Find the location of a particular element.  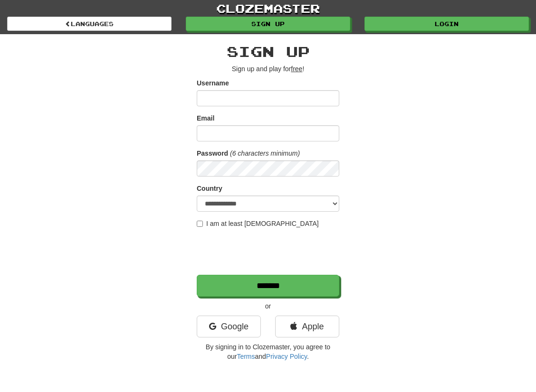

a: Languages is located at coordinates (90, 24).